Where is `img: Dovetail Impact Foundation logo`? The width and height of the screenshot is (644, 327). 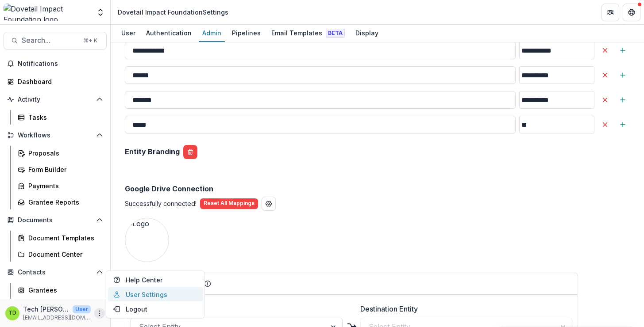 img: Dovetail Impact Foundation logo is located at coordinates (47, 13).